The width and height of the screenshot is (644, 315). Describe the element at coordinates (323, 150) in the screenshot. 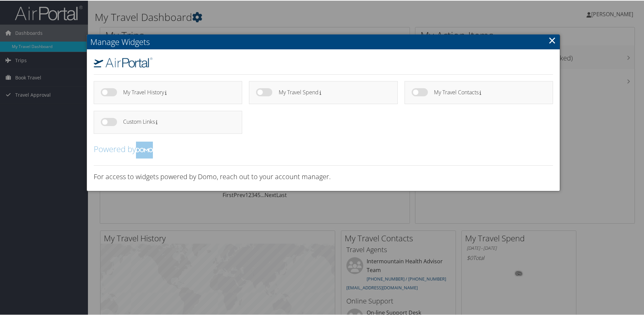

I see `h2: Powered by` at that location.